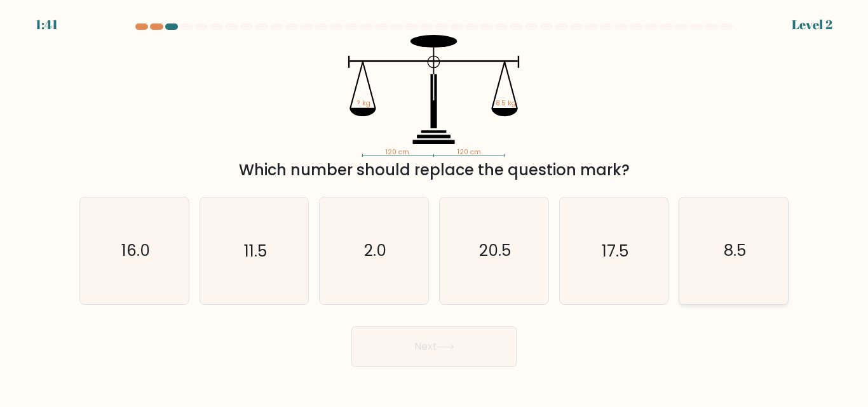 The height and width of the screenshot is (407, 868). What do you see at coordinates (363, 104) in the screenshot?
I see `tspan: ? kg` at bounding box center [363, 104].